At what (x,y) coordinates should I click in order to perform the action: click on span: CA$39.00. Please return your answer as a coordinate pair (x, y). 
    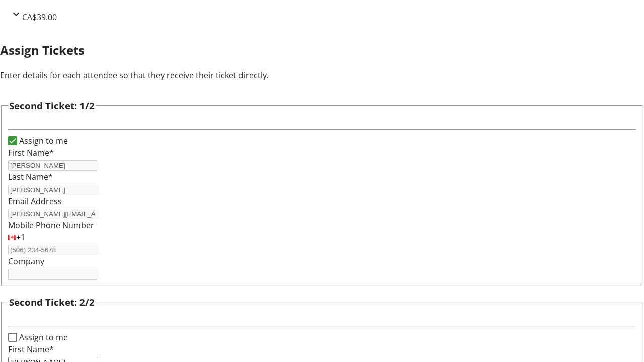
    Looking at the image, I should click on (39, 17).